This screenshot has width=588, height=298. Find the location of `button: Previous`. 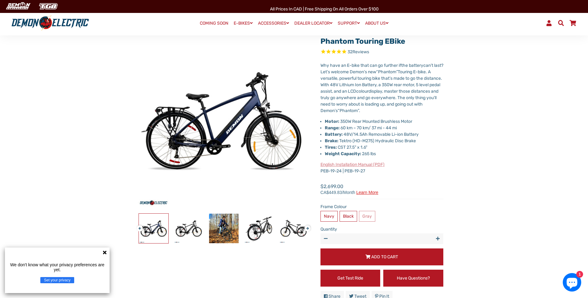

button: Previous is located at coordinates (139, 226).